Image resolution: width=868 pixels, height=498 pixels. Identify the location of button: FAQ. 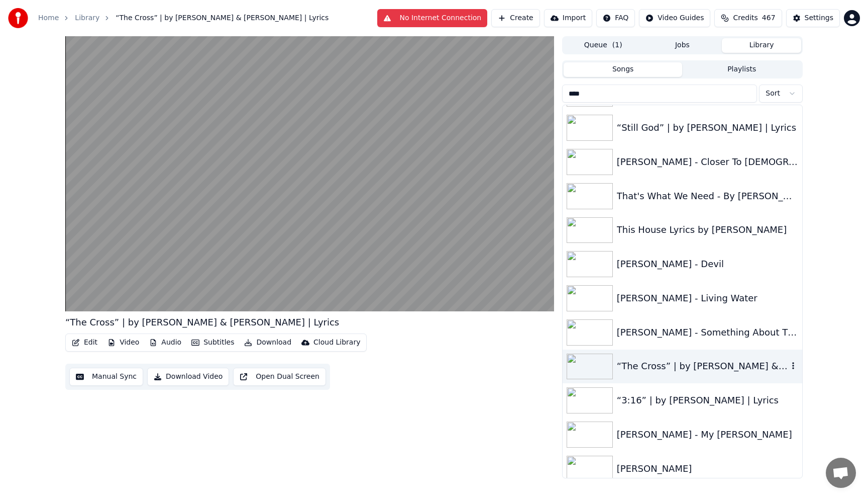
(615, 18).